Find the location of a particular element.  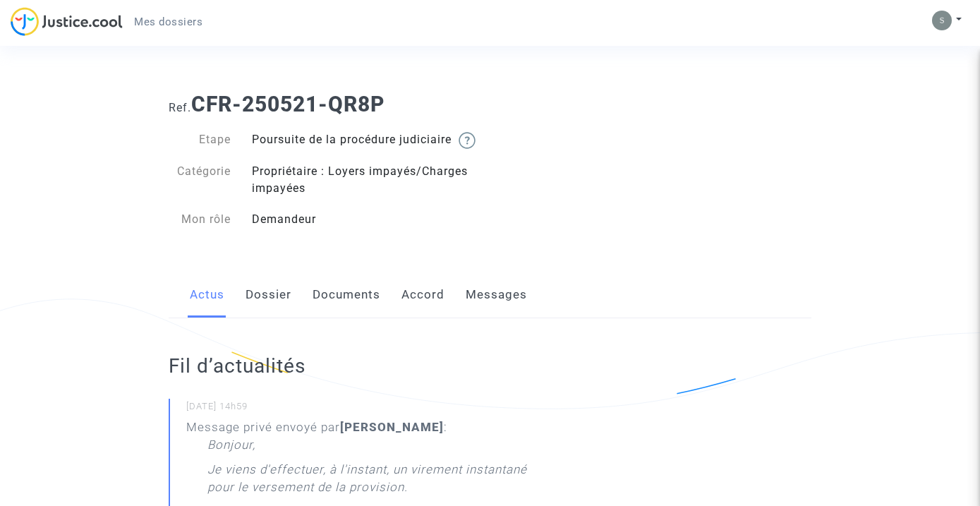

a: Documents is located at coordinates (346, 295).